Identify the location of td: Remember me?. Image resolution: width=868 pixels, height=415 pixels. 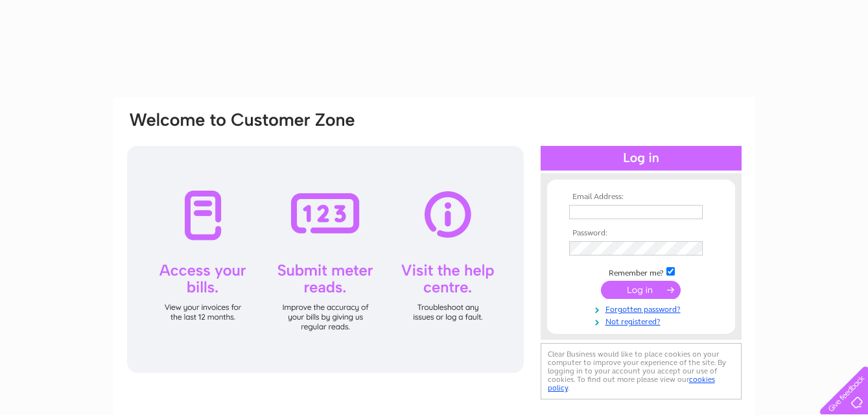
(641, 271).